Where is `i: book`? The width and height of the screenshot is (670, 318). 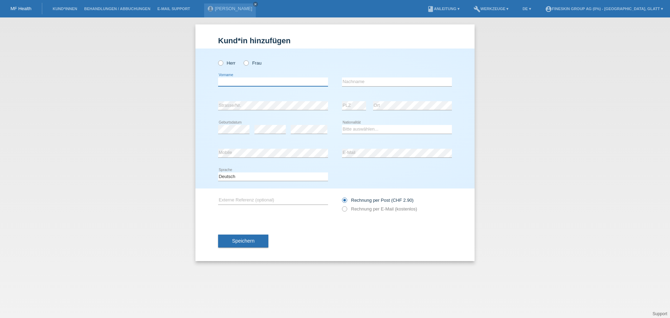
i: book is located at coordinates (430, 9).